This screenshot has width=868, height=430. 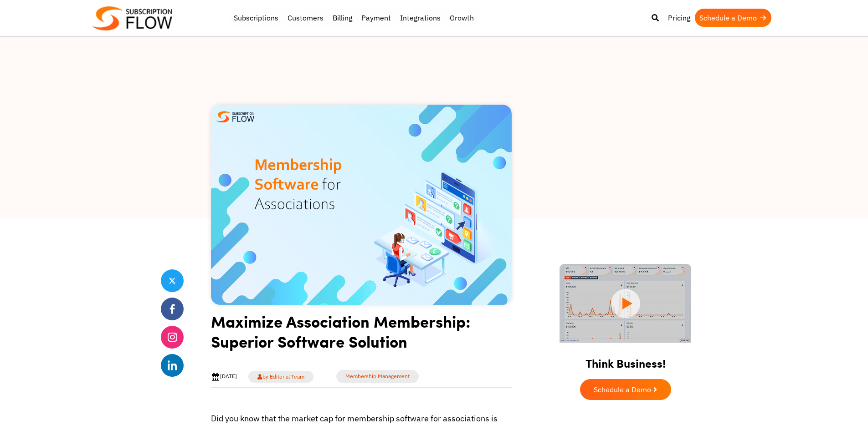 What do you see at coordinates (362, 335) in the screenshot?
I see `h1: Maximize Association Membership: Superior Software Solution` at bounding box center [362, 335].